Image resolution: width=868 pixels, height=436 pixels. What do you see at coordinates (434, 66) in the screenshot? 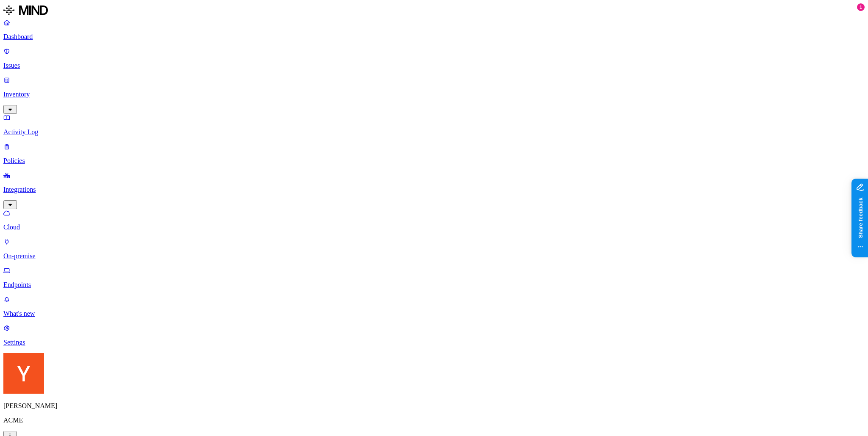
I see `p: Issues` at bounding box center [434, 66].